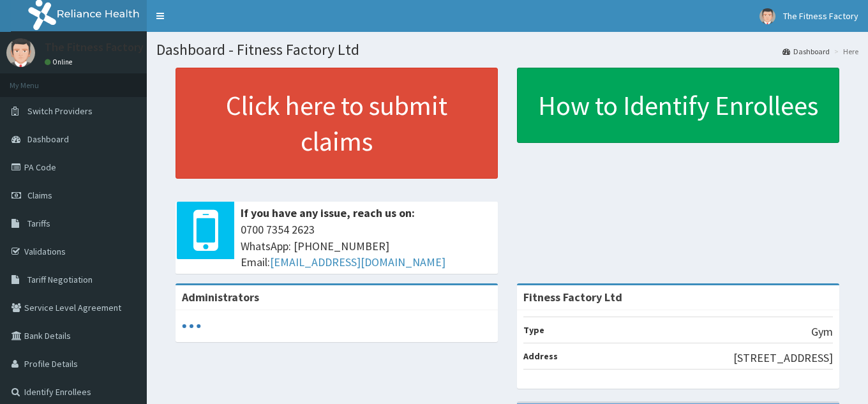  What do you see at coordinates (678, 105) in the screenshot?
I see `a: How to Identify Enrollees` at bounding box center [678, 105].